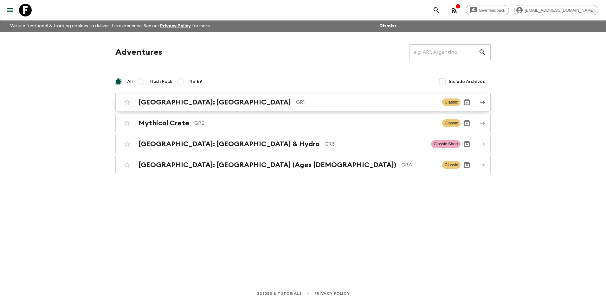 This screenshot has height=302, width=606. What do you see at coordinates (130, 82) in the screenshot?
I see `span: All` at bounding box center [130, 82].